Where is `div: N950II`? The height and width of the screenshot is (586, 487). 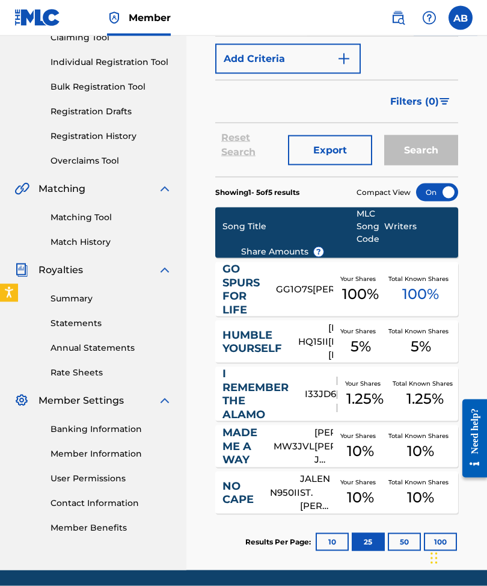 div: N950II is located at coordinates (285, 492).